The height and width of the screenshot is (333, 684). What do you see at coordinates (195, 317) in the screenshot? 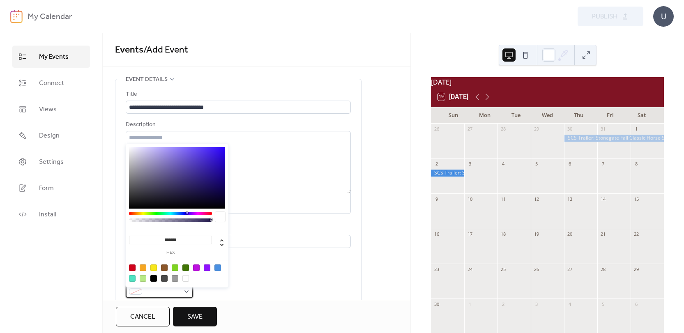
I see `span: Save` at bounding box center [195, 317].